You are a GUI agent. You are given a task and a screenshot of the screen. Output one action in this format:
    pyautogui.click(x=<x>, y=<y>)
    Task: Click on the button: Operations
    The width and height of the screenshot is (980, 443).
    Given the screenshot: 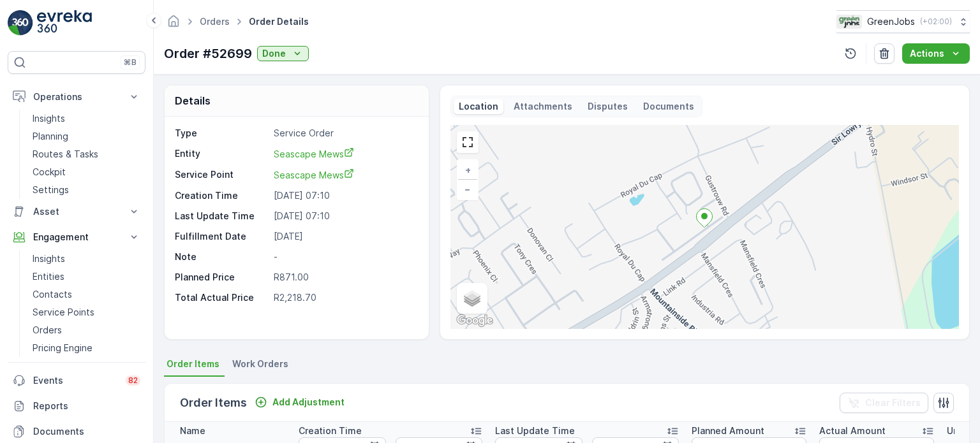 What is the action you would take?
    pyautogui.click(x=76, y=97)
    